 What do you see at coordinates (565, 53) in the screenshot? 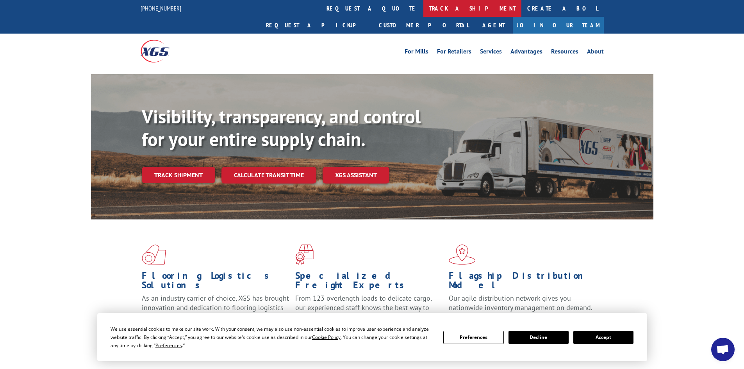
I see `a: Resources` at bounding box center [565, 53].